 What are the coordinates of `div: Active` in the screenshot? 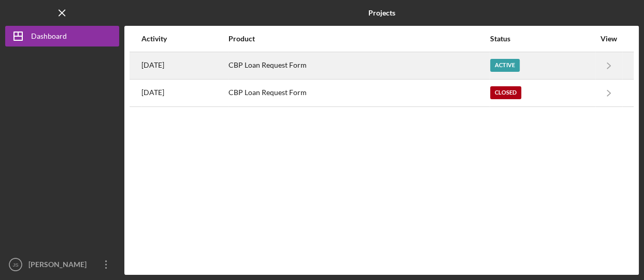 It's located at (504, 65).